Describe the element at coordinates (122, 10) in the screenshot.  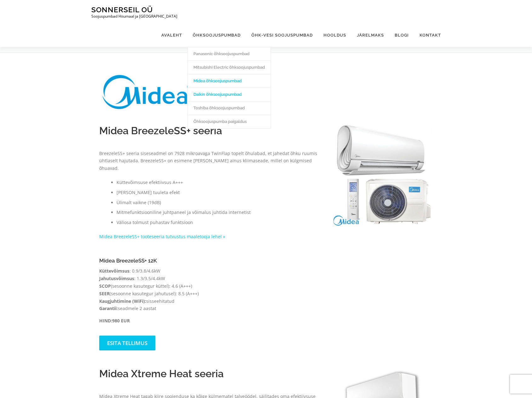
I see `a: Sonnerseil OÜ` at that location.